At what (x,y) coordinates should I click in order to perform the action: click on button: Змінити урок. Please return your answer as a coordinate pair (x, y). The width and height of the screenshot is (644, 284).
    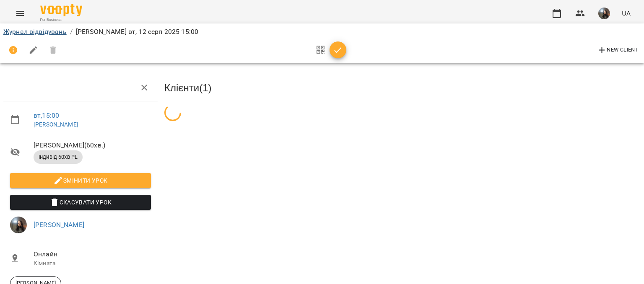
    Looking at the image, I should click on (80, 181).